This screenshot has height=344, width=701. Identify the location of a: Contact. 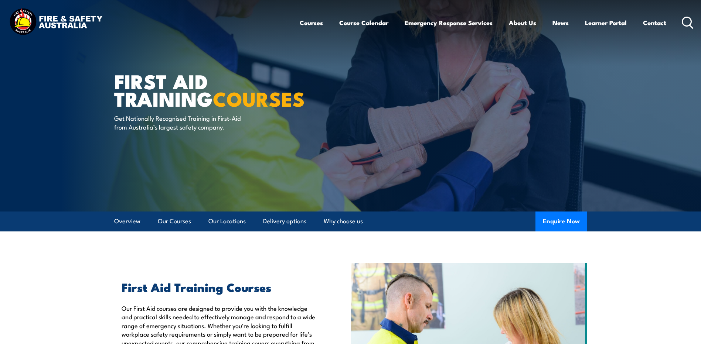
(654, 23).